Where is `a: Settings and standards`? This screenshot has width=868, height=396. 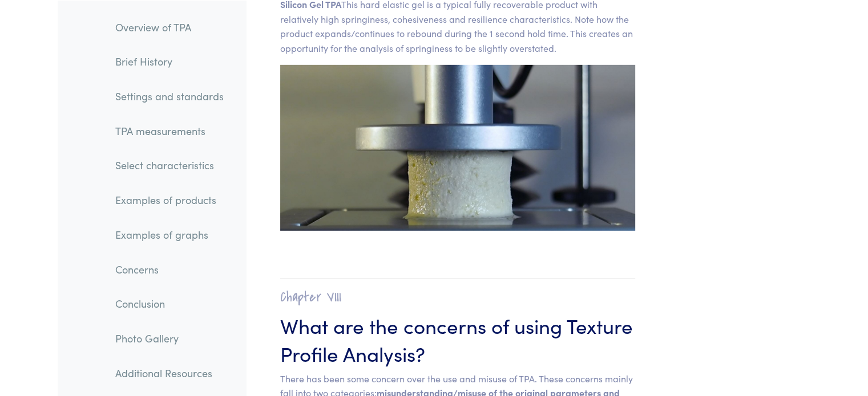
a: Settings and standards is located at coordinates (170, 96).